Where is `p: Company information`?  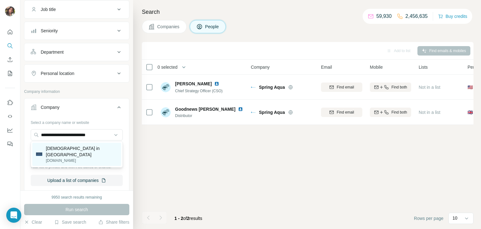
p: Company information is located at coordinates (77, 91).